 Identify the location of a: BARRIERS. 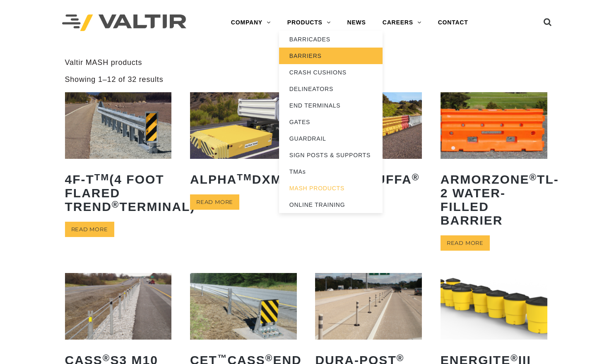
(331, 56).